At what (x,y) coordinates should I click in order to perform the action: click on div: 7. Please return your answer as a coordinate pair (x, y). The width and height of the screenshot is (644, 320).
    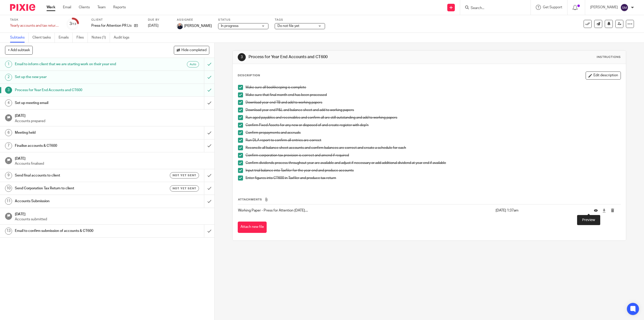
    Looking at the image, I should click on (8, 146).